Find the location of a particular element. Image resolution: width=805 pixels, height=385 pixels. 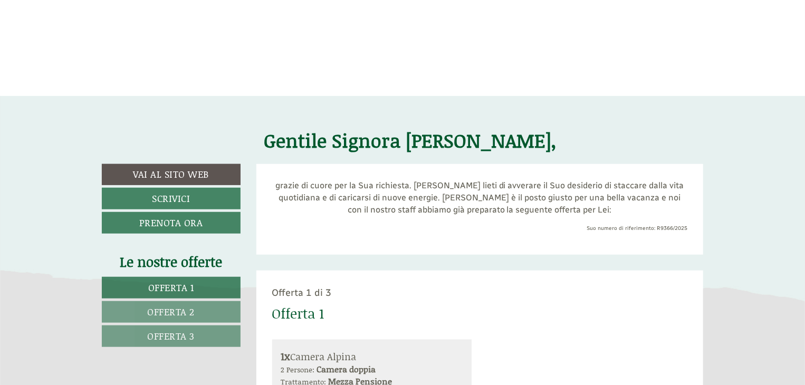

a: Prenota ora is located at coordinates (171, 223).